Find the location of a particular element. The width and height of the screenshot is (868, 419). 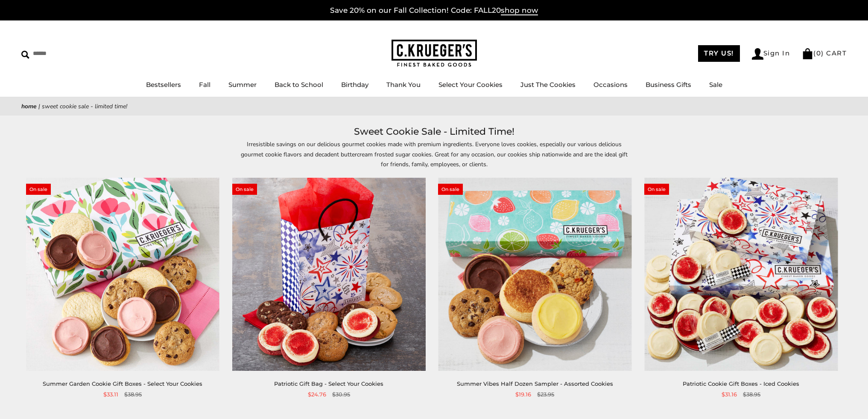

a: Select Your Cookies is located at coordinates (471, 84).